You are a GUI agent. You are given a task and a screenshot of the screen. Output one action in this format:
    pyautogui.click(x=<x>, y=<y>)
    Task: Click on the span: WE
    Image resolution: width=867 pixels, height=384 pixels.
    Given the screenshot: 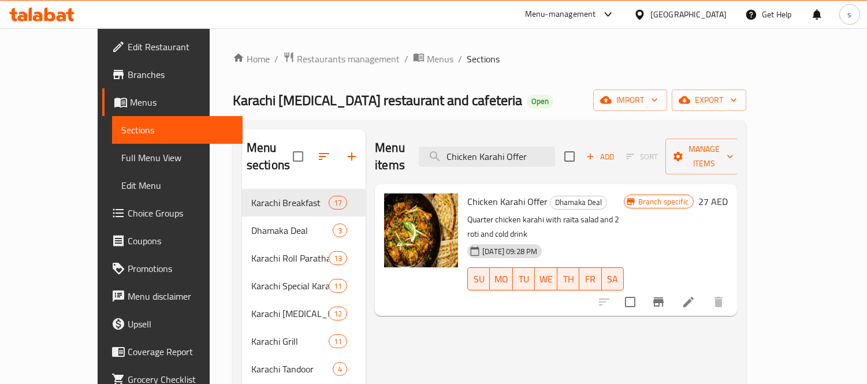 What is the action you would take?
    pyautogui.click(x=546, y=279)
    